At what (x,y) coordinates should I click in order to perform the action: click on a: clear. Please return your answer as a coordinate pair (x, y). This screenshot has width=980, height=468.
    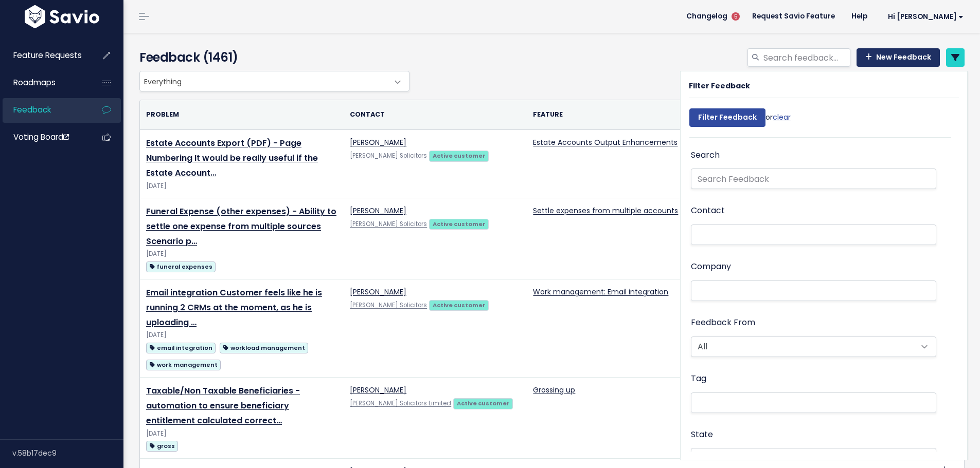
    Looking at the image, I should click on (781, 117).